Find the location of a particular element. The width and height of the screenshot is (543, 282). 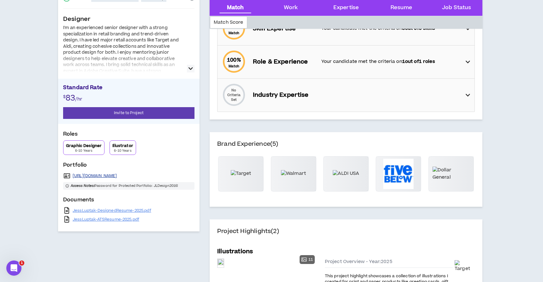

div: 90%MatchSkill ExpertiseYour candidate met the criteria on3out of3 skills is located at coordinates (346, 29).